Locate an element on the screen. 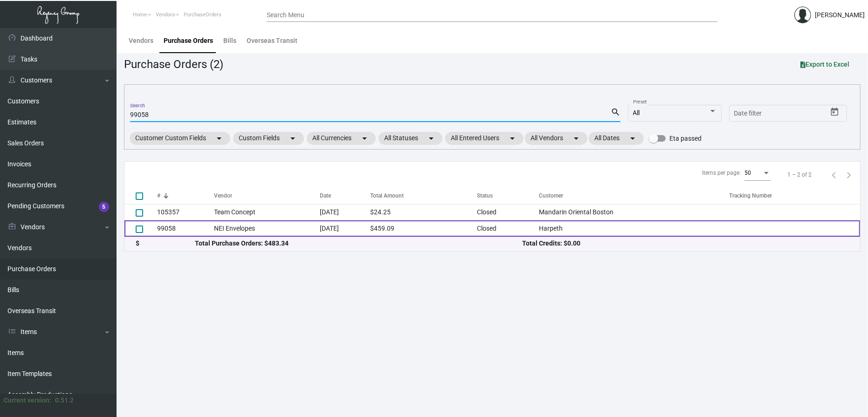 The width and height of the screenshot is (868, 417). td: Harpeth is located at coordinates (634, 228).